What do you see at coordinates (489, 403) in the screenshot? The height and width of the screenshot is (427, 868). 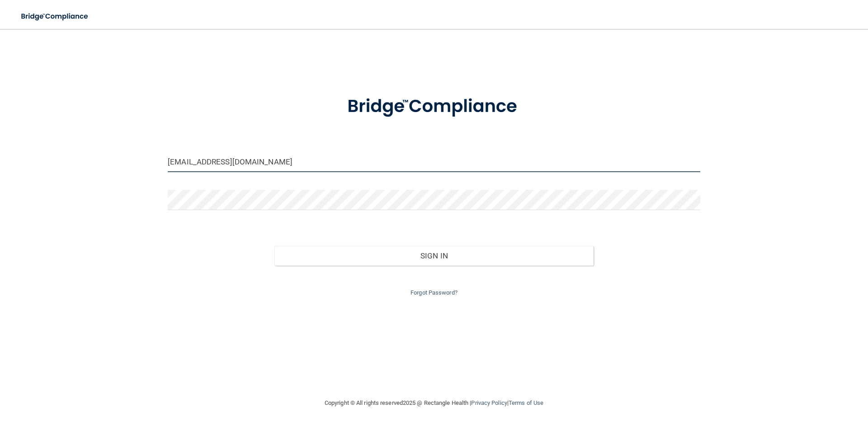 I see `a: Privacy Policy` at bounding box center [489, 403].